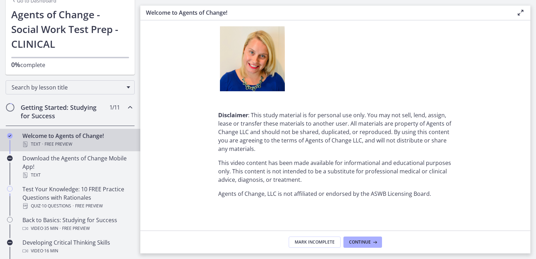  What do you see at coordinates (56, 206) in the screenshot?
I see `span: · 10 Questions` at bounding box center [56, 206].